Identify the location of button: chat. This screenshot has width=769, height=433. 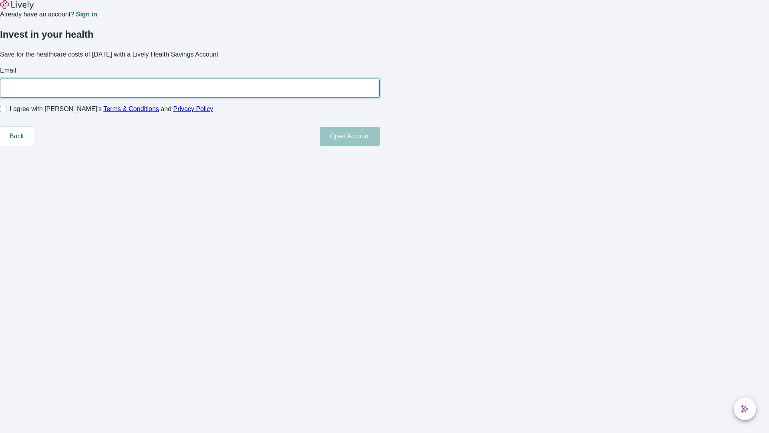
(745, 408).